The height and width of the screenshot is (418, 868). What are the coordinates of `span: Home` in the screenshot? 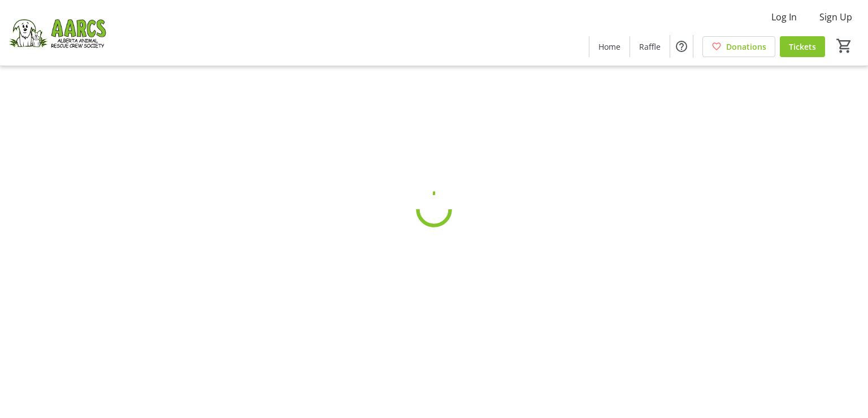 It's located at (609, 46).